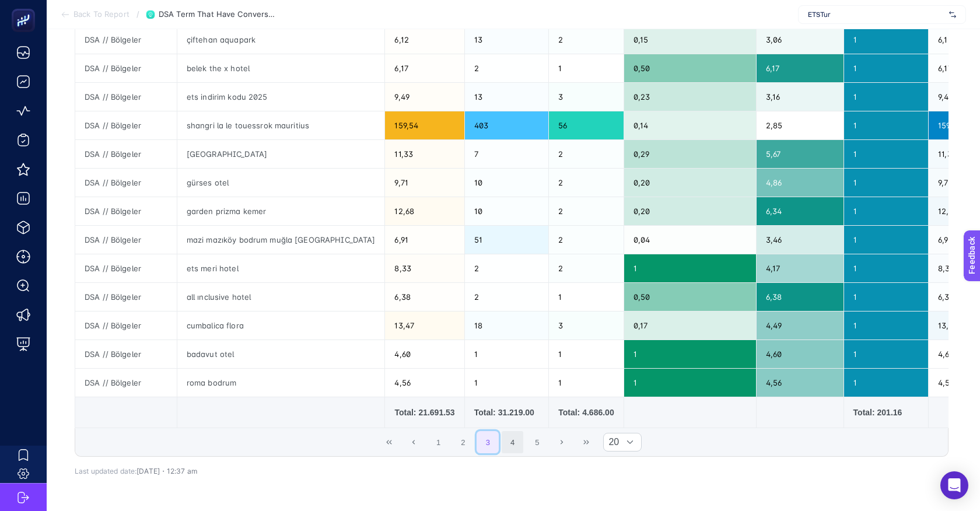  What do you see at coordinates (875, 14) in the screenshot?
I see `span: ETSTur` at bounding box center [875, 14].